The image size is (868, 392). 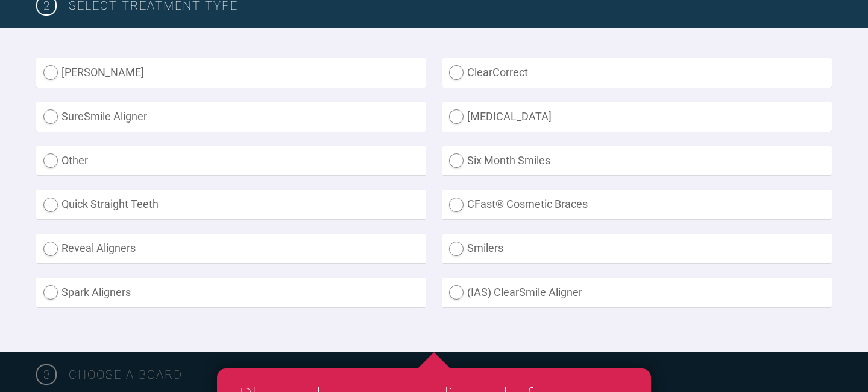 I want to click on label: Six Month Smiles, so click(x=636, y=160).